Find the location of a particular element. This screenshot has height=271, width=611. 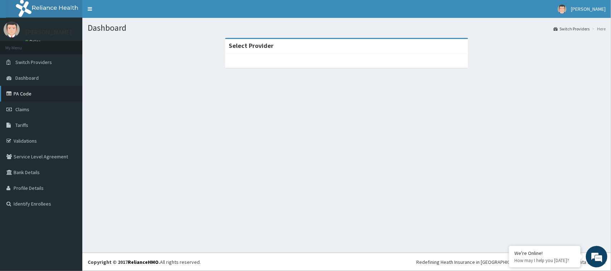

span: Switch Providers is located at coordinates (34, 62).